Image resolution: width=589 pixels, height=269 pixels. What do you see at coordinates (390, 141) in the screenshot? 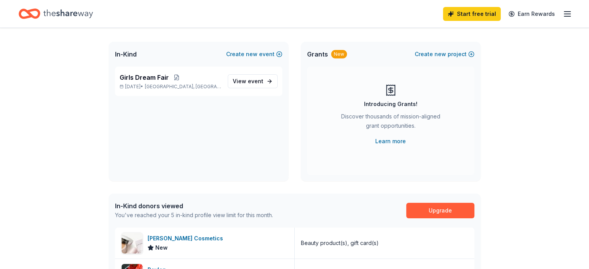
I see `a: Learn more` at bounding box center [390, 141].